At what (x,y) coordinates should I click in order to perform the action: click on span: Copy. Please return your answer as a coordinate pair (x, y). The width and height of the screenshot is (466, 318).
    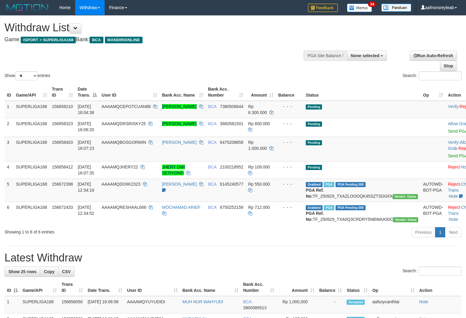
    Looking at the image, I should click on (49, 272).